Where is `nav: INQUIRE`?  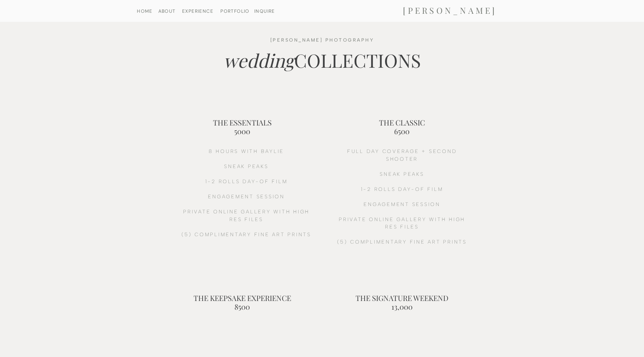
nav: INQUIRE is located at coordinates (264, 11).